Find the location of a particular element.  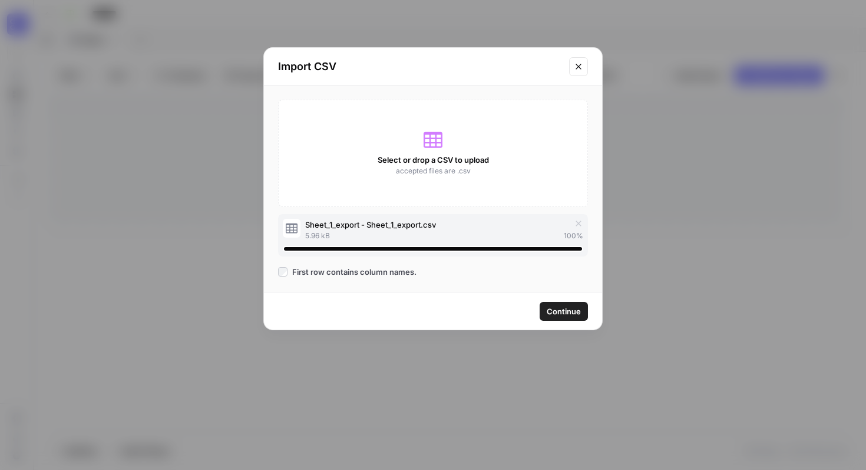

span: 5.96 kB is located at coordinates (318, 236).